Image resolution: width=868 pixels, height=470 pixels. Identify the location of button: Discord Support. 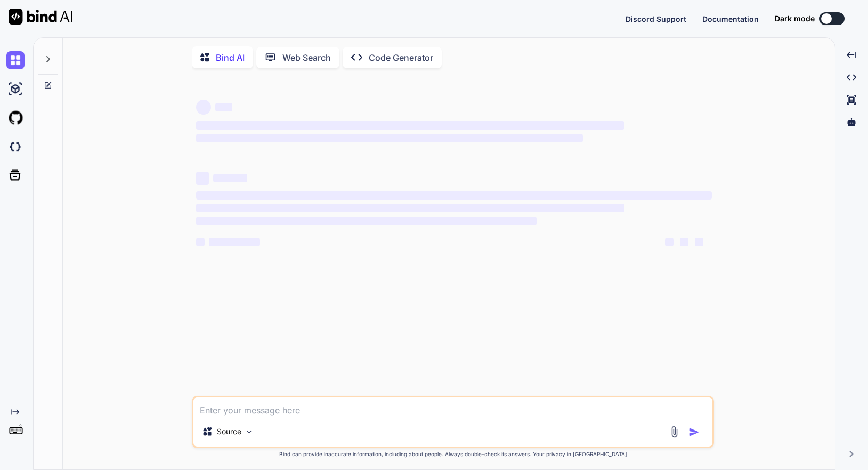
(656, 19).